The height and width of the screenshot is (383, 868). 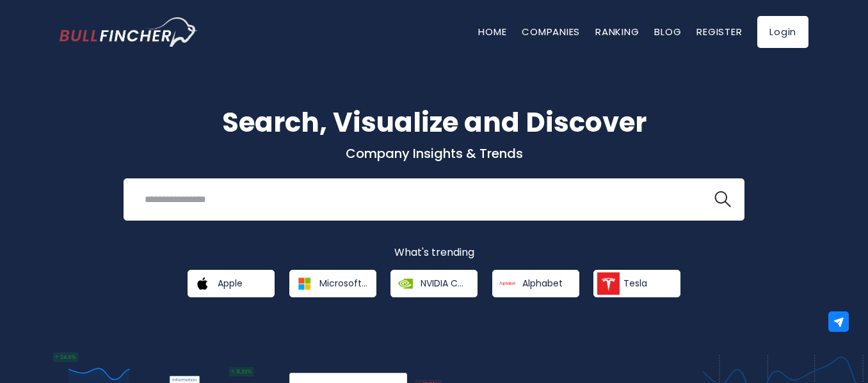 I want to click on button: search icon, so click(x=723, y=200).